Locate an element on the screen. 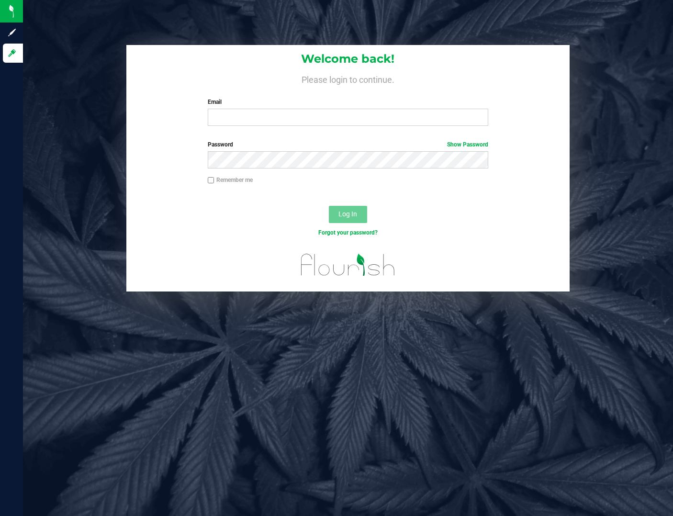 This screenshot has width=673, height=516. span: Log In is located at coordinates (348, 214).